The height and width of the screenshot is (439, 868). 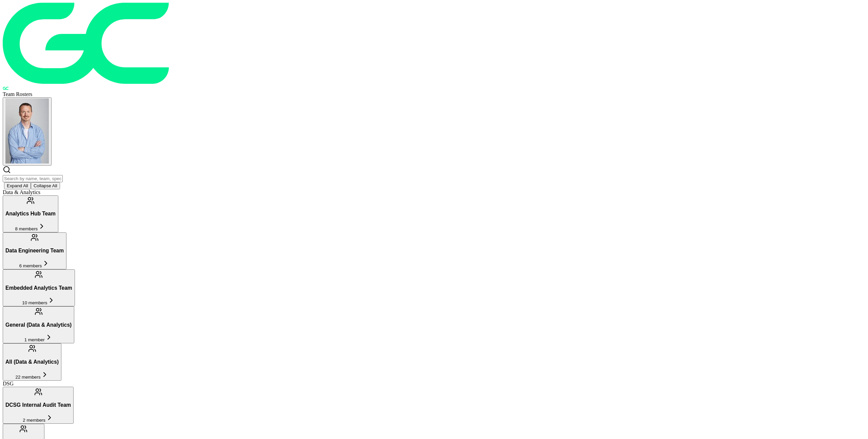 I want to click on h3: DCSG Internal Audit Team, so click(x=38, y=405).